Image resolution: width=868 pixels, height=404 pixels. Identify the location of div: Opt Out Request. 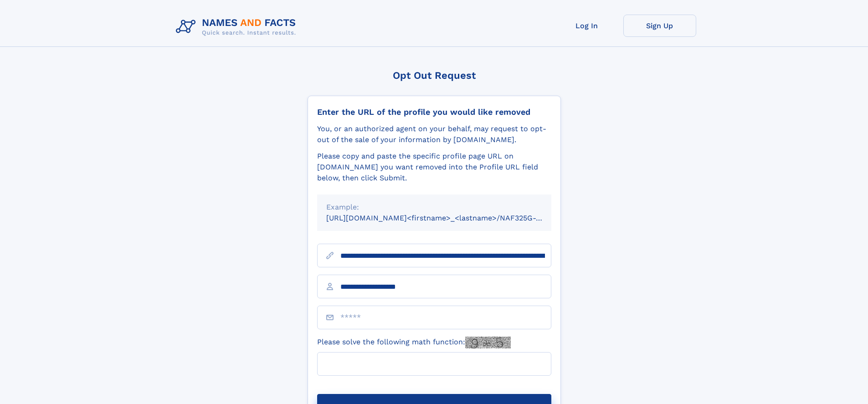
(434, 75).